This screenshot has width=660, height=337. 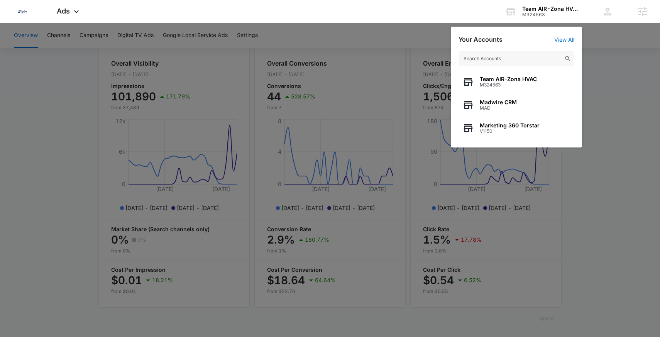 What do you see at coordinates (517, 59) in the screenshot?
I see `input: Search Accounts` at bounding box center [517, 59].